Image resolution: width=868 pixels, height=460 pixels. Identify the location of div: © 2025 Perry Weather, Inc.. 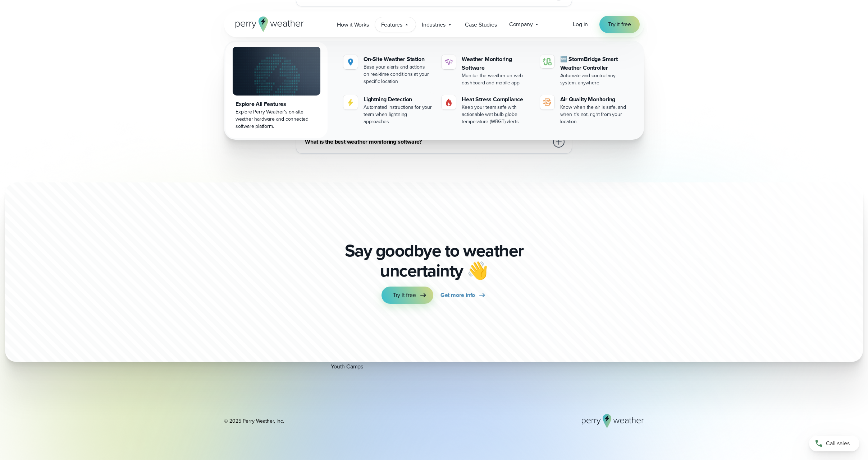
(254, 421).